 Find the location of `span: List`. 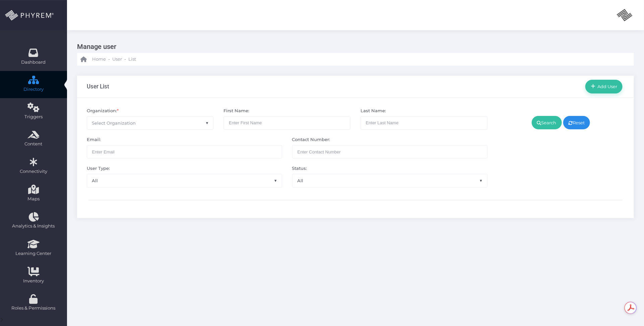

span: List is located at coordinates (132, 59).